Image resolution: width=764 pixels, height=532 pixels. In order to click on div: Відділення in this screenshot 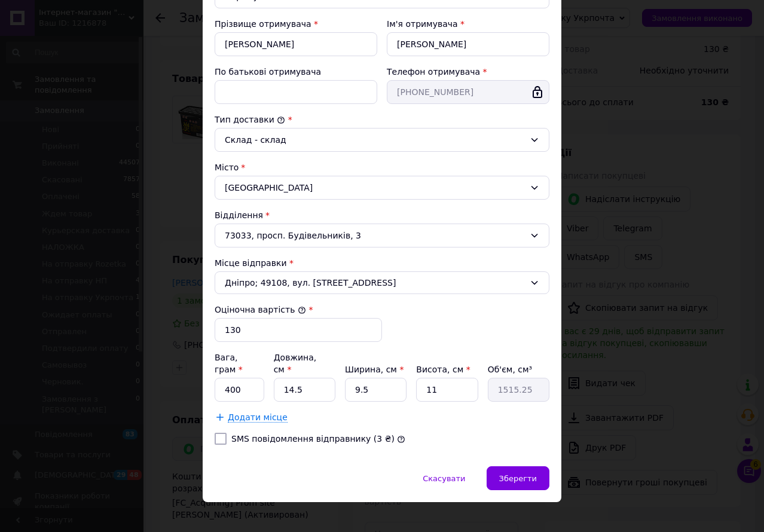, I will do `click(382, 215)`.